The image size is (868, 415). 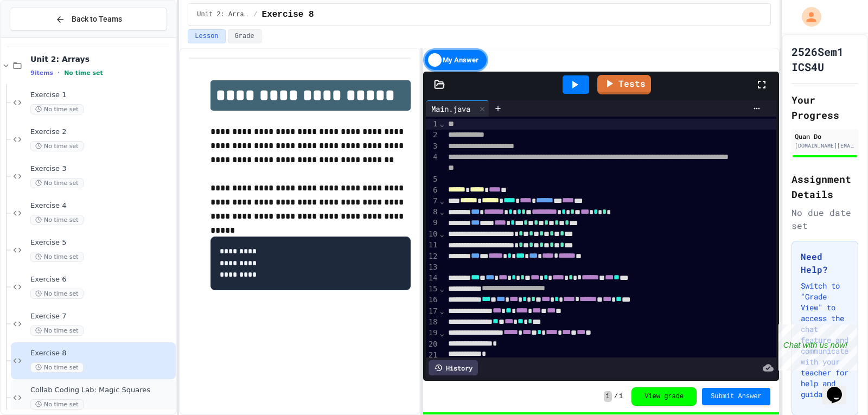 I want to click on div: 1, so click(x=433, y=124).